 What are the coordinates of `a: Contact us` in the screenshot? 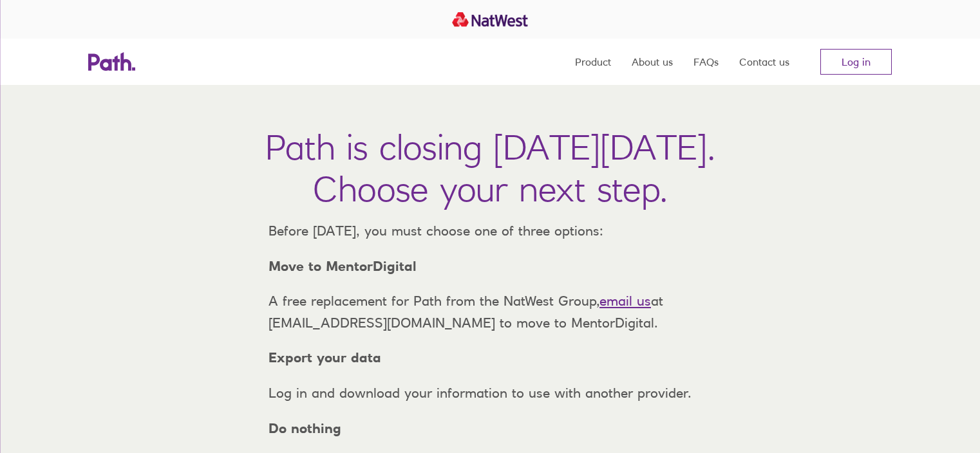 It's located at (764, 62).